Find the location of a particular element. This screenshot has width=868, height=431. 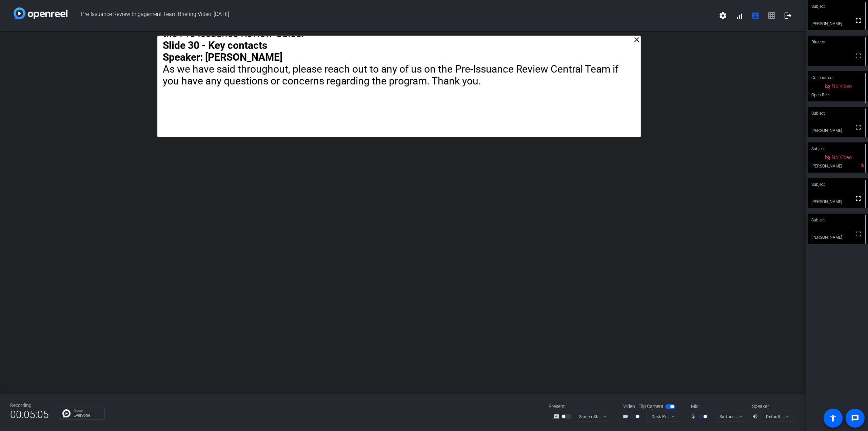

mat-icon: mic_none is located at coordinates (695, 416).